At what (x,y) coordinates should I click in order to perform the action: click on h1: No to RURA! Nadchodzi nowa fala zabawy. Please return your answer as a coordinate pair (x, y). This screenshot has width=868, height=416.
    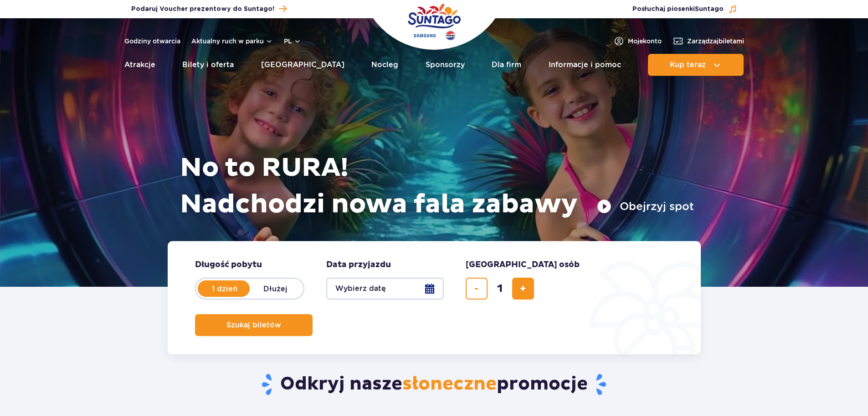
    Looking at the image, I should click on (437, 186).